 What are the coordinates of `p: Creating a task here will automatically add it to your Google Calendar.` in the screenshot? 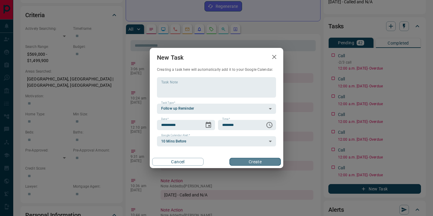 It's located at (217, 69).